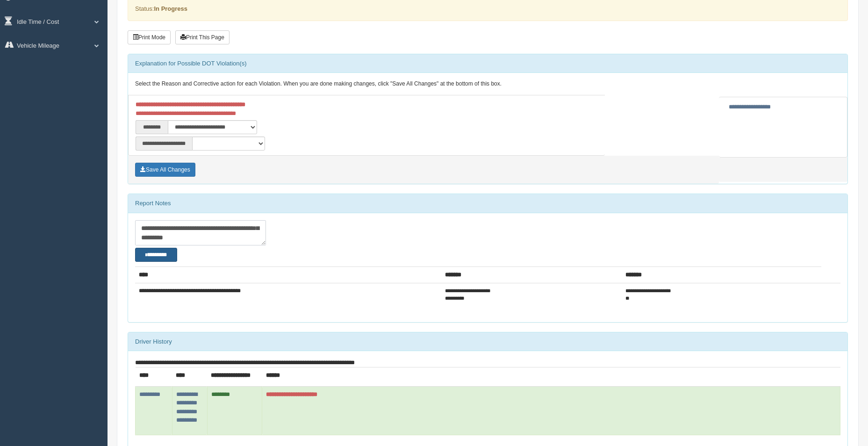 Image resolution: width=868 pixels, height=446 pixels. Describe the element at coordinates (156, 255) in the screenshot. I see `button: Change Filter Options` at that location.